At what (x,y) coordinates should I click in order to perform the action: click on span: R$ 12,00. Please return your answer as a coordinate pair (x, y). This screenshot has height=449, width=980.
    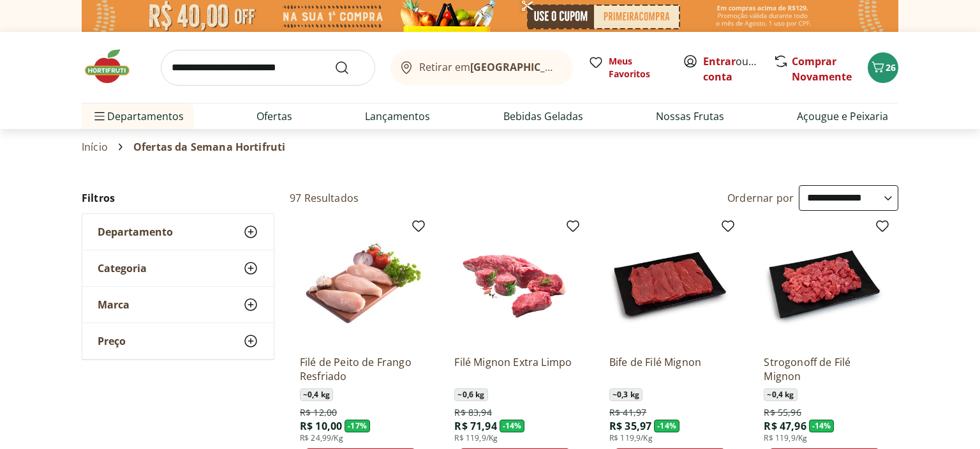
    Looking at the image, I should click on (318, 412).